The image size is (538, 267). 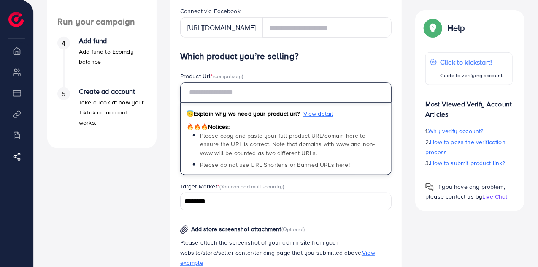 I want to click on img: img, so click(x=184, y=229).